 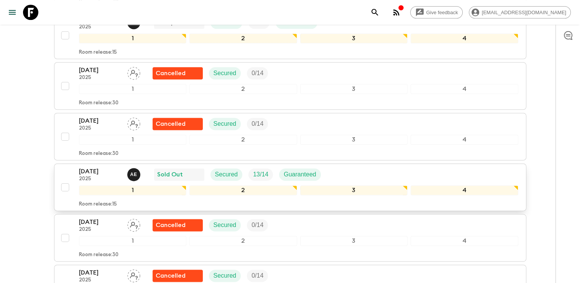 What do you see at coordinates (261, 174) in the screenshot?
I see `p: 13 / 14` at bounding box center [261, 174].